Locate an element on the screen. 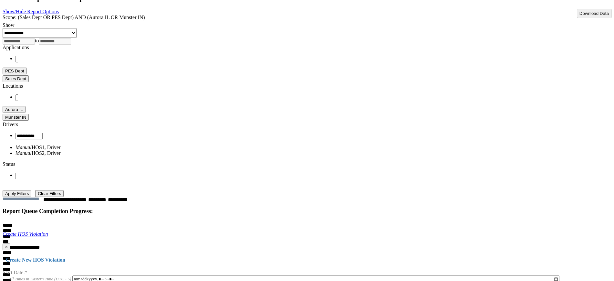  a: Show/Hide Report Options is located at coordinates (31, 11).